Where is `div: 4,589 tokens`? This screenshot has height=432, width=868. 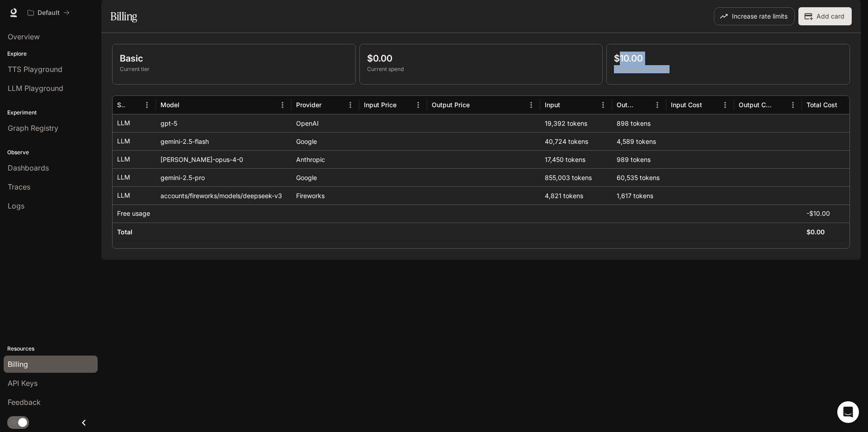
div: 4,589 tokens is located at coordinates (640, 141).